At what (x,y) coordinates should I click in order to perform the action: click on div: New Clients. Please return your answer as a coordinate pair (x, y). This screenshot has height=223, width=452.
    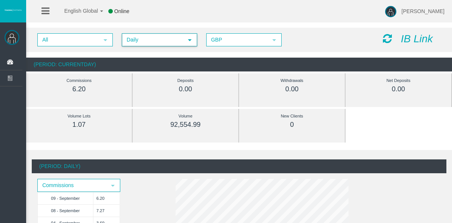
    Looking at the image, I should click on (292, 116).